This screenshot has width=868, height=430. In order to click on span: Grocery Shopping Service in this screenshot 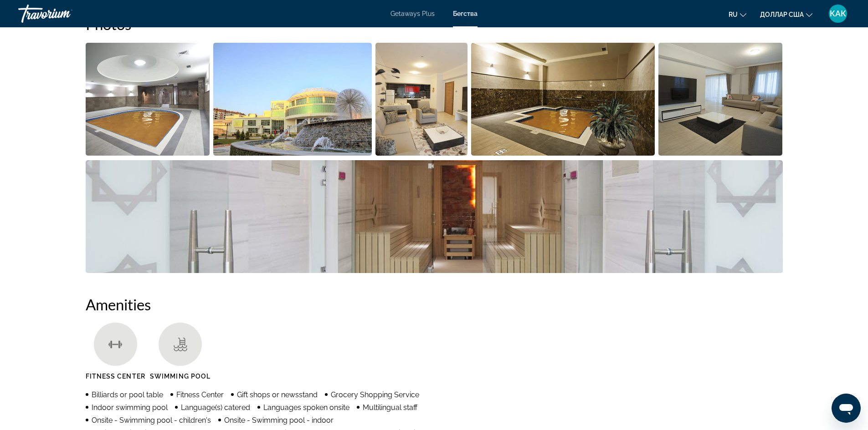, I will do `click(375, 395)`.